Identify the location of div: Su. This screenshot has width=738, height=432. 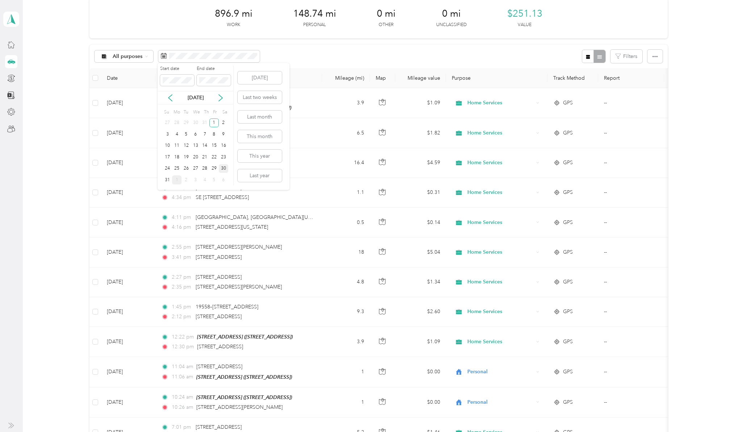
(166, 112).